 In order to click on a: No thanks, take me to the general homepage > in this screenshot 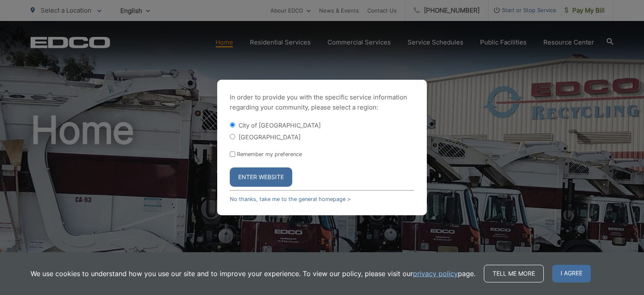, I will do `click(290, 199)`.